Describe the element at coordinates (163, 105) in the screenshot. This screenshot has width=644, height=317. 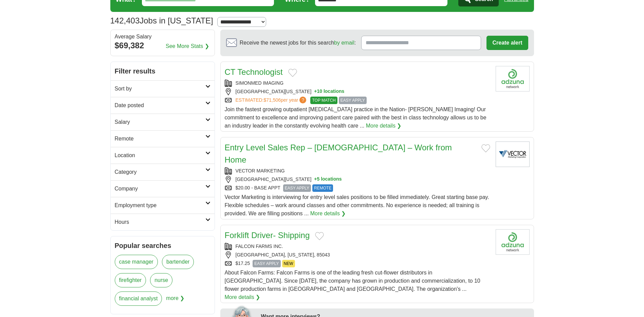
I see `a: Date posted` at that location.